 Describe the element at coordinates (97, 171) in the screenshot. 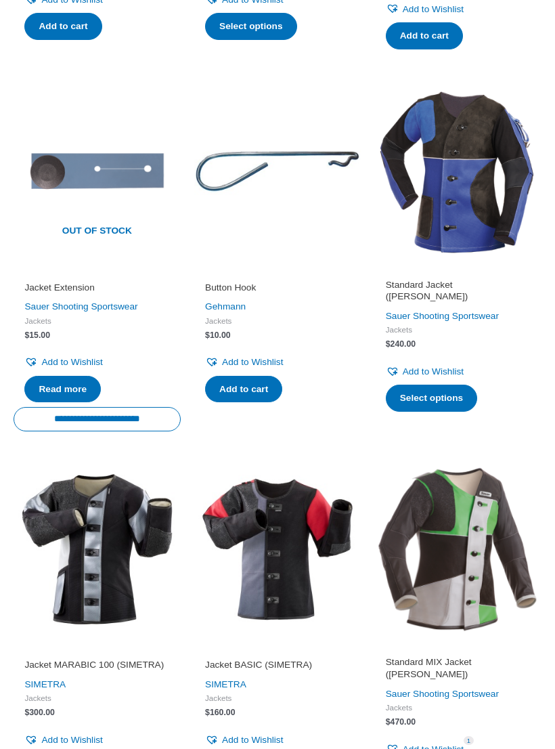

I see `img: Jacket extension` at that location.